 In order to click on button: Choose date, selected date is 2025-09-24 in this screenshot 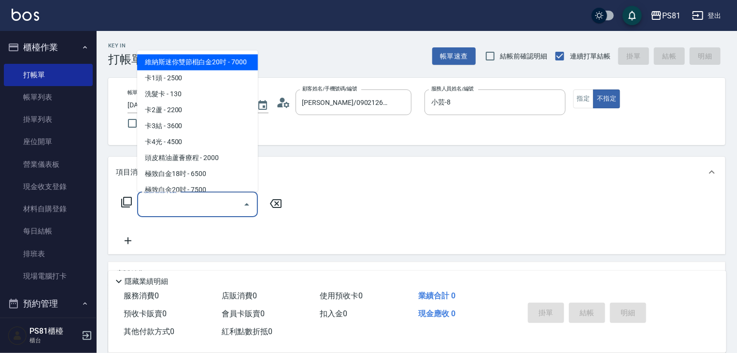, I will do `click(263, 105)`.